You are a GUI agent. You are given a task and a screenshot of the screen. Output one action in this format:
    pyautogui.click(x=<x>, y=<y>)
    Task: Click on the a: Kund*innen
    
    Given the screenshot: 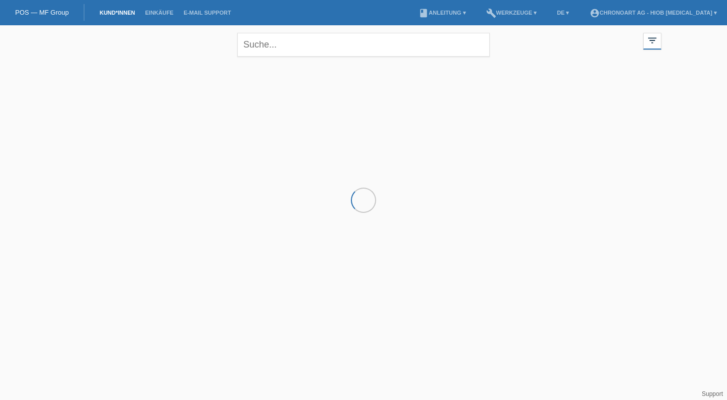 What is the action you would take?
    pyautogui.click(x=117, y=13)
    